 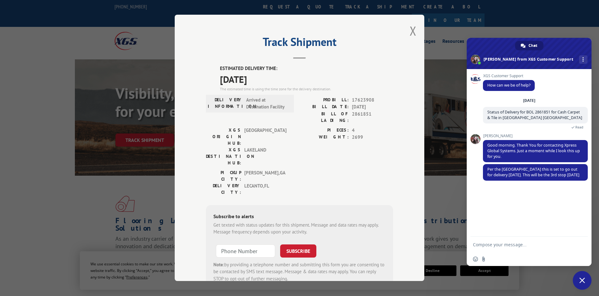 I want to click on span: 17623908, so click(x=373, y=100).